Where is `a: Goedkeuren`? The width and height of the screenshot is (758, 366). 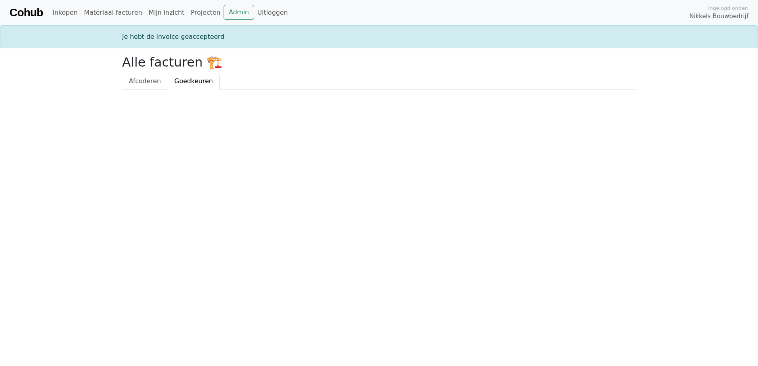
a: Goedkeuren is located at coordinates (193, 81).